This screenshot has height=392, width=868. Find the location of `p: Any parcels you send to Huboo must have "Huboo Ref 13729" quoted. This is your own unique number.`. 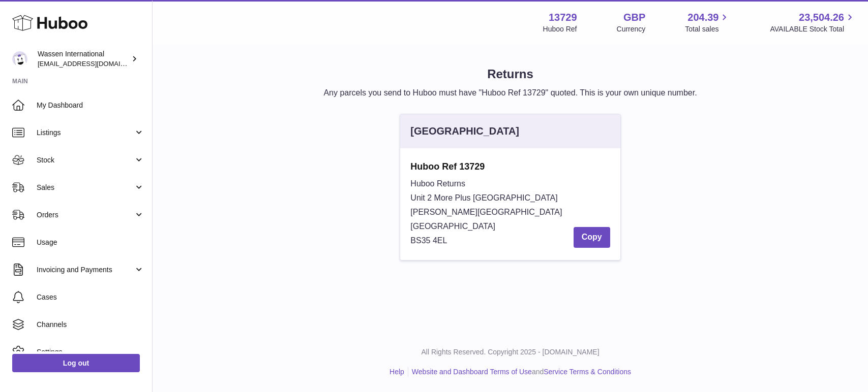

p: Any parcels you send to Huboo must have "Huboo Ref 13729" quoted. This is your own unique number. is located at coordinates (510, 93).